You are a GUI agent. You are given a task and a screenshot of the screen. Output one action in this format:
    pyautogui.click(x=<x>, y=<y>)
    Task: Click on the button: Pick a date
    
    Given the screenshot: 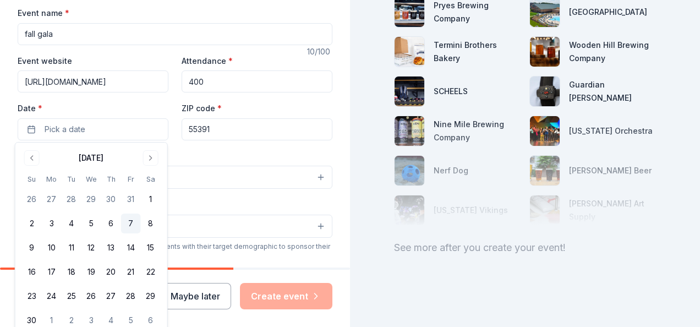 What is the action you would take?
    pyautogui.click(x=93, y=129)
    